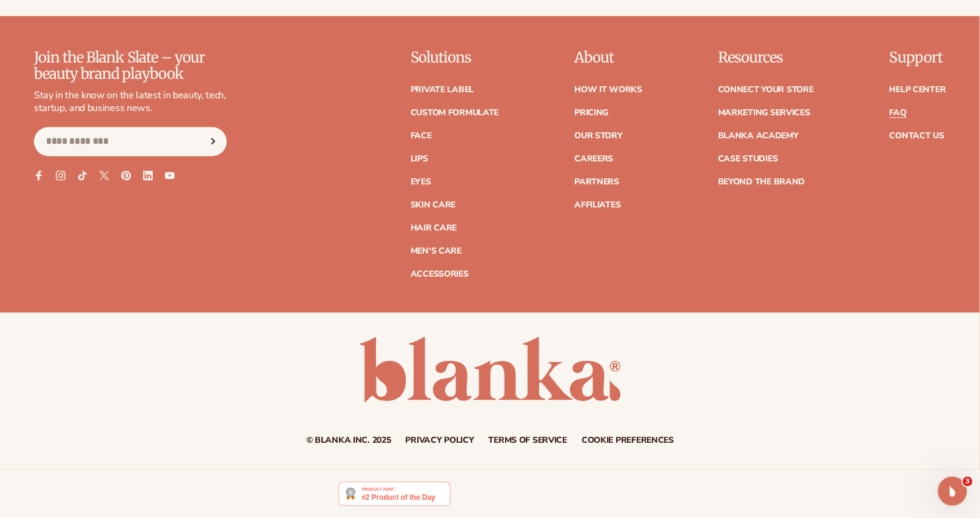  Describe the element at coordinates (968, 482) in the screenshot. I see `span: 3` at that location.